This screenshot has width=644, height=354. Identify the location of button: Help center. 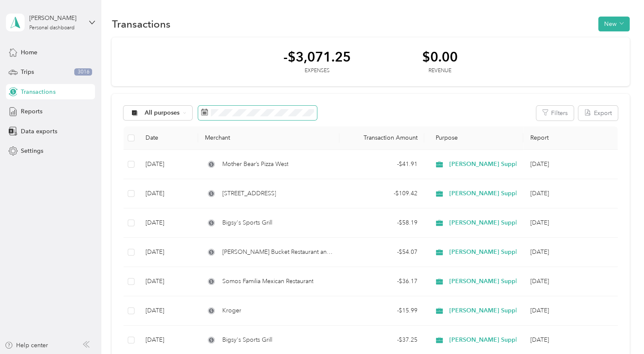
(26, 345).